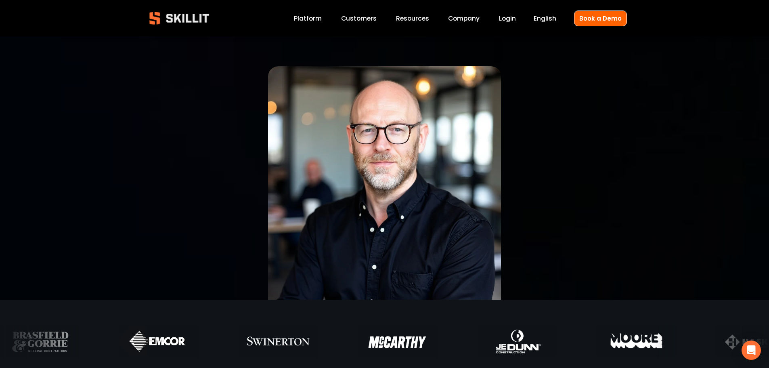  What do you see at coordinates (600, 18) in the screenshot?
I see `a: Book a Demo` at bounding box center [600, 18].